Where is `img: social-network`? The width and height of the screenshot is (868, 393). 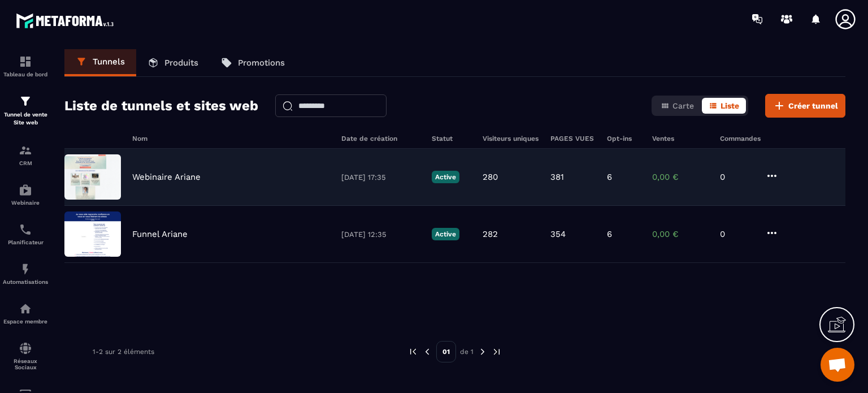
img: social-network is located at coordinates (25, 348).